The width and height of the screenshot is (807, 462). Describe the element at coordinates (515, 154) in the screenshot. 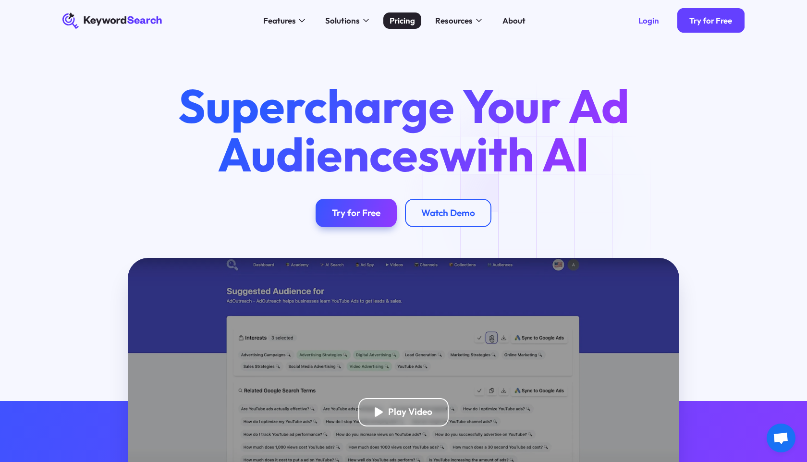

I see `span: with AI` at that location.